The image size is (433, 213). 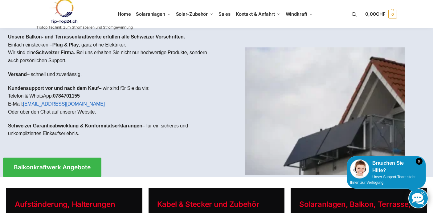 I want to click on strong: 0784701155, so click(x=66, y=96).